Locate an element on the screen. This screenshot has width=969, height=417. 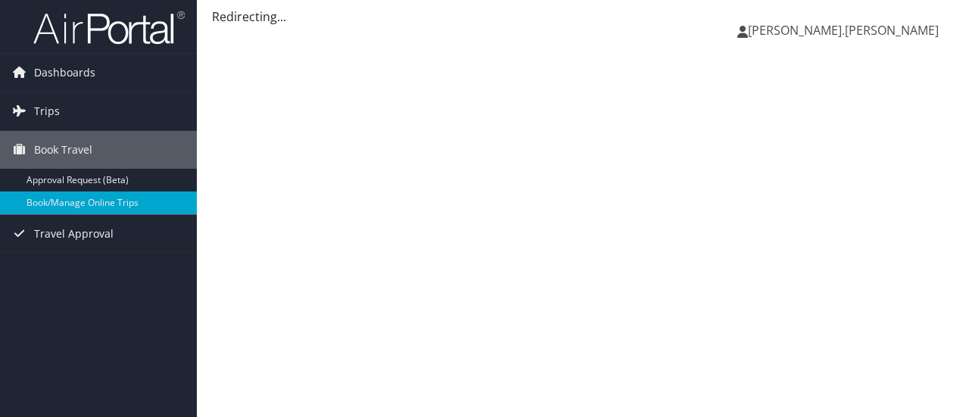
div: Redirecting... is located at coordinates (583, 17).